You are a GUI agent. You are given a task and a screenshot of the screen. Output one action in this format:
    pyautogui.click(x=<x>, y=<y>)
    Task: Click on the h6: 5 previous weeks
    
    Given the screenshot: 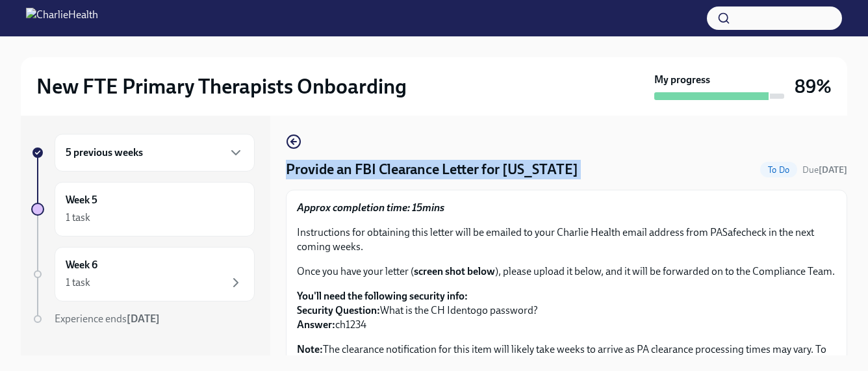 What is the action you would take?
    pyautogui.click(x=104, y=153)
    